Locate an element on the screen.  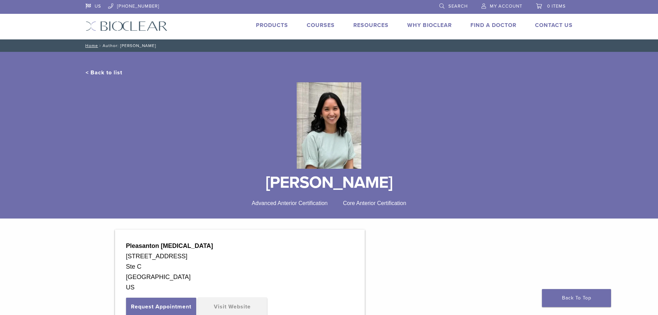
span: 0 items is located at coordinates (556, 6).